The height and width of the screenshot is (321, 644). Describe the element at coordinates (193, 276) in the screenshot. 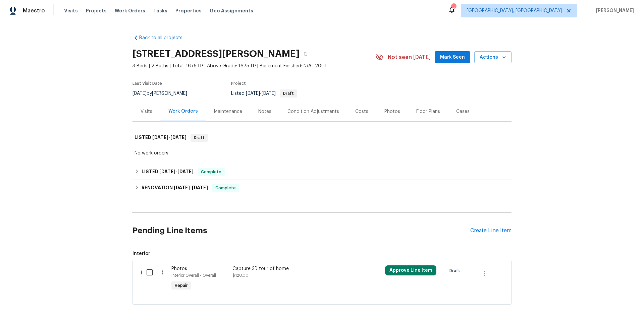

I see `span: Interior Overall - Overall` at that location.